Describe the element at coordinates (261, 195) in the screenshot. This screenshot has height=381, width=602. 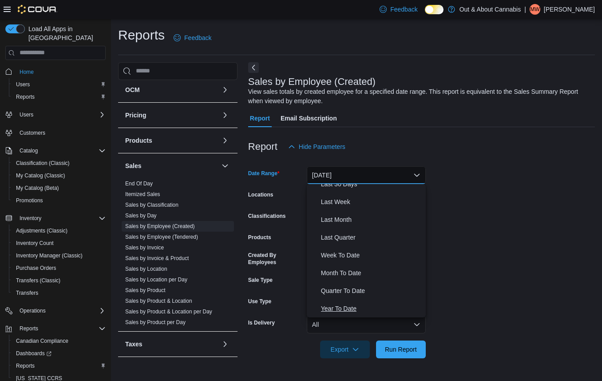
I see `label: Locations` at that location.